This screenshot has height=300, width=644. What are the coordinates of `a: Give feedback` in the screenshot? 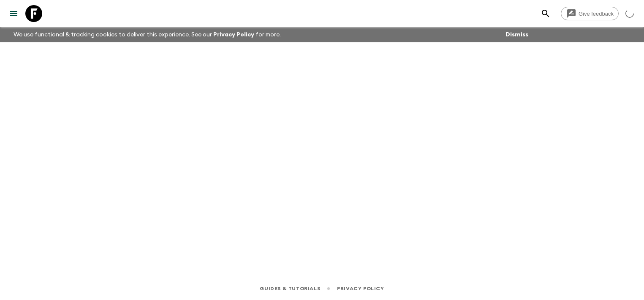 It's located at (590, 14).